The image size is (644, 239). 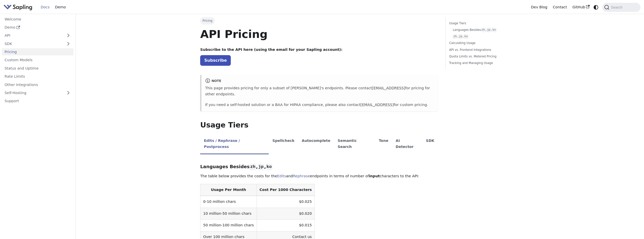 I want to click on button: Switch between dark and light mode (currently system mode), so click(x=596, y=7).